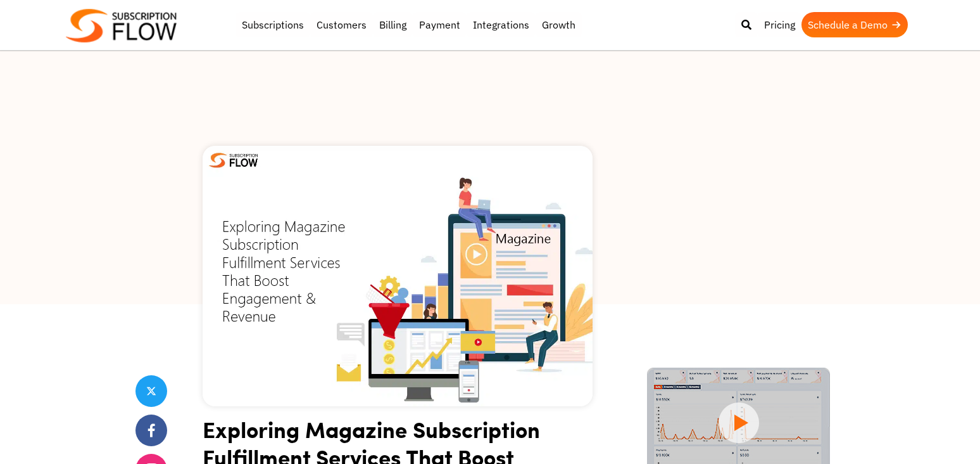 This screenshot has width=980, height=464. I want to click on a: Schedule a Demo, so click(855, 25).